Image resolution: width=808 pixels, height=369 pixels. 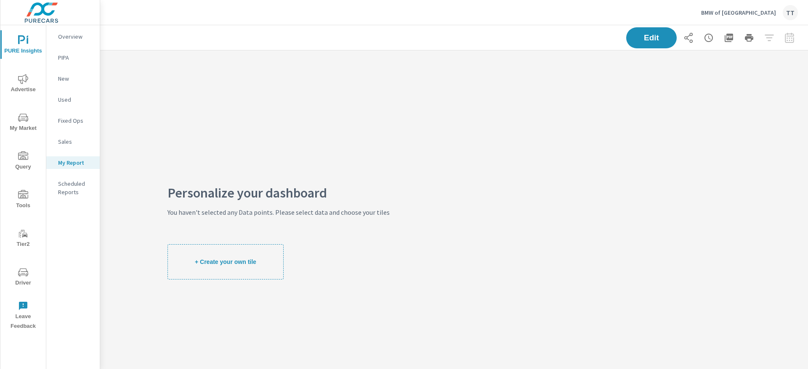 I want to click on button: "Export Report to PDF", so click(x=729, y=38).